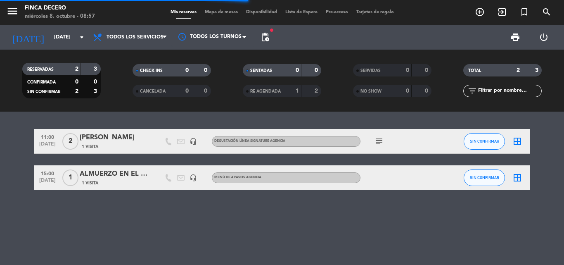 This screenshot has height=265, width=564. What do you see at coordinates (238, 177) in the screenshot?
I see `span: MENÚ DE 4 PASOS AGENCIA` at bounding box center [238, 177].